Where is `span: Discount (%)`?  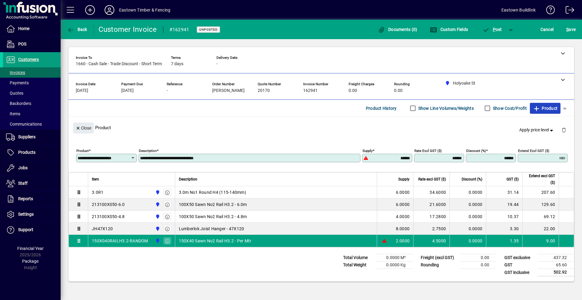 span: Discount (%) is located at coordinates (472, 179).